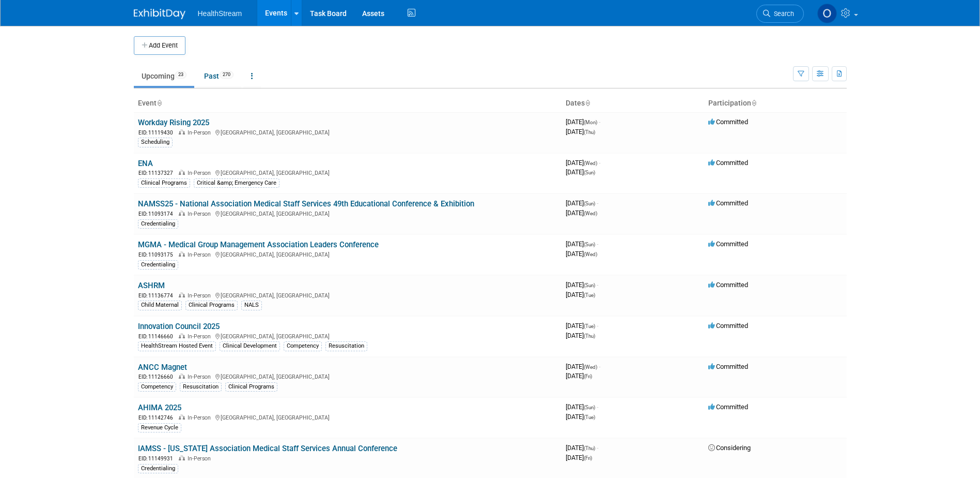 The width and height of the screenshot is (980, 478). I want to click on a: NAMSS25 - National Association Medical Staff Services 49th Educational Conference & Exhibition, so click(306, 204).